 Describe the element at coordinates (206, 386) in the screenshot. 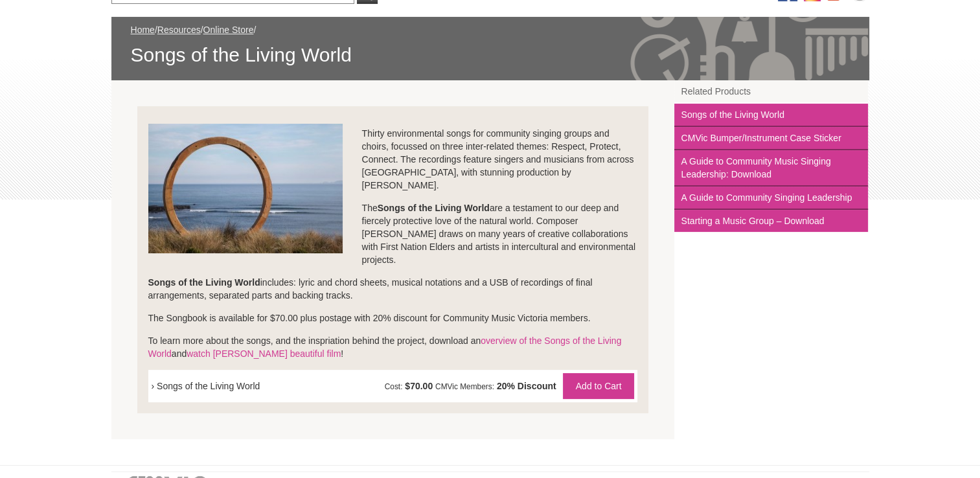

I see `span: › Songs of the Living World` at that location.